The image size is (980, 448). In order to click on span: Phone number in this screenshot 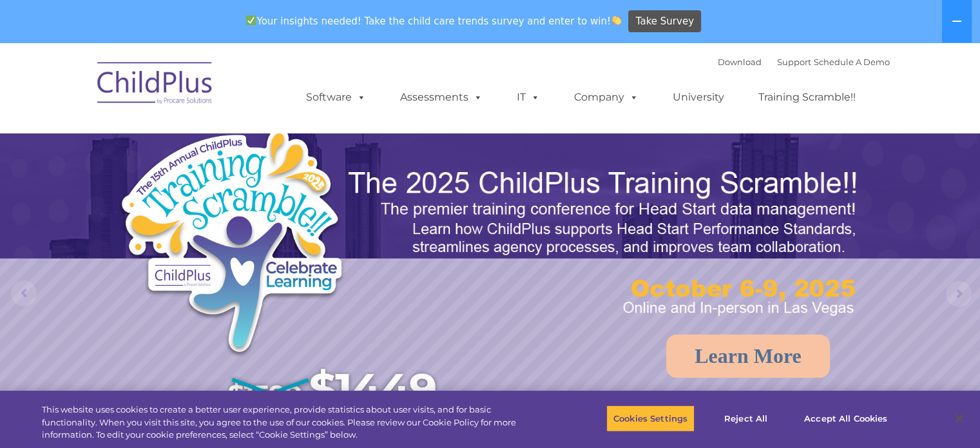, I will do `click(206, 142)`.